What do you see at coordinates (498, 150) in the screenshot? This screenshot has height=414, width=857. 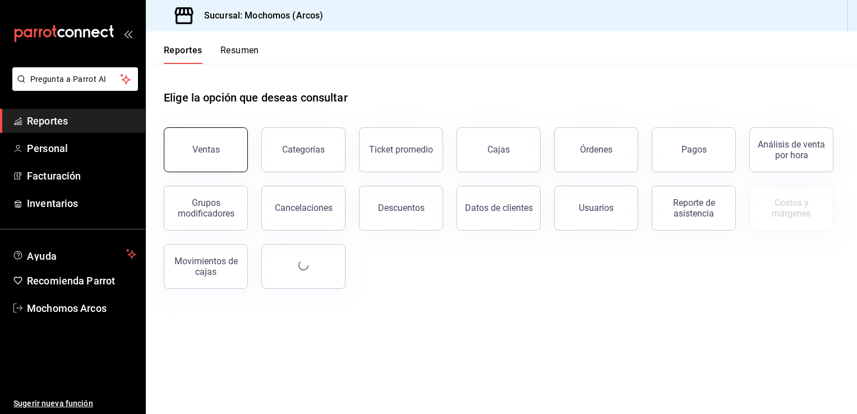 I see `button: Cajas` at bounding box center [498, 150].